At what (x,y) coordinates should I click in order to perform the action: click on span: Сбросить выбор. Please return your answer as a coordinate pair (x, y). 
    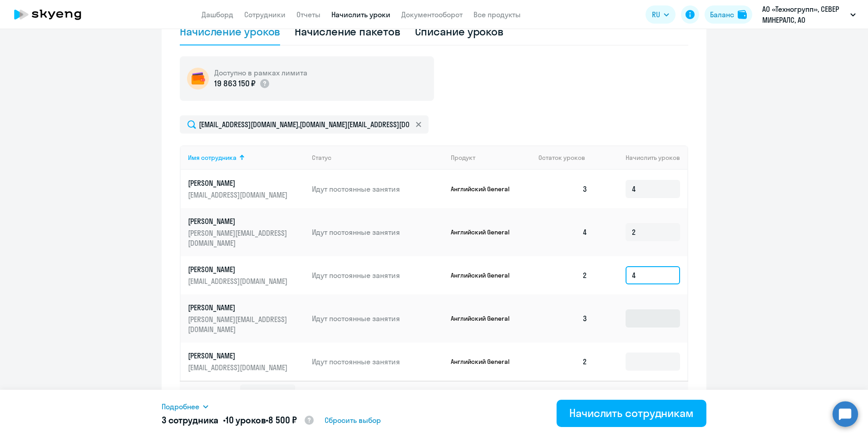
    Looking at the image, I should click on (353, 420).